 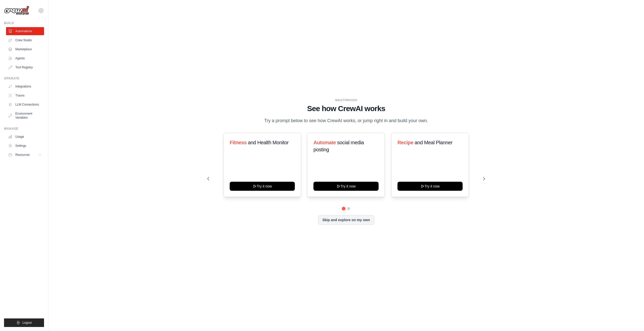 I want to click on a: Tool Registry, so click(x=25, y=67).